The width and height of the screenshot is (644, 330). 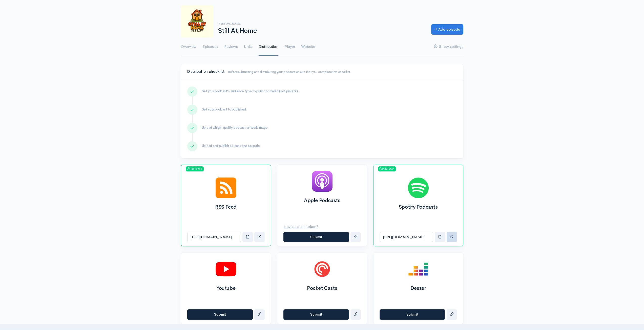 I want to click on input: RSS Feed link, so click(x=214, y=237).